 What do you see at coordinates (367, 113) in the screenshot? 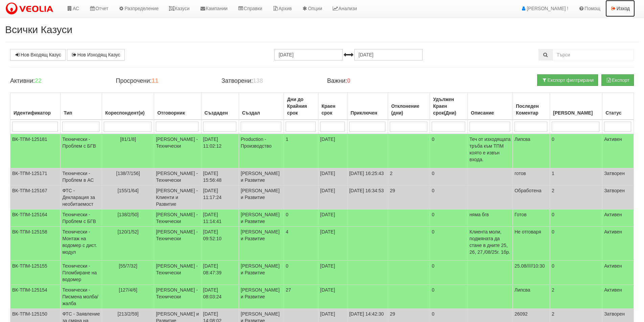
I see `div: Приключен` at bounding box center [367, 113].